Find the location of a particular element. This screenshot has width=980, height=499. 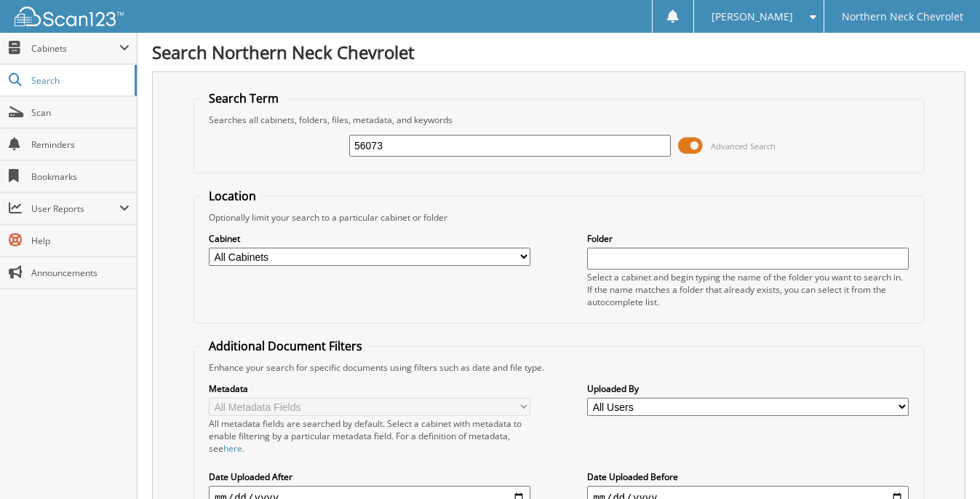

h1: Search Northern Neck Chevrolet is located at coordinates (558, 52).